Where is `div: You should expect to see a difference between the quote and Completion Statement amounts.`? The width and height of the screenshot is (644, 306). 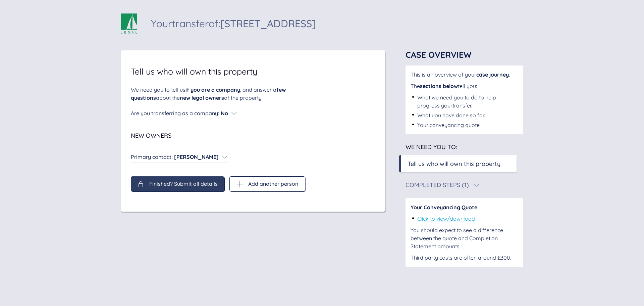
div: You should expect to see a difference between the quote and Completion Statement amounts. is located at coordinates (464, 238).